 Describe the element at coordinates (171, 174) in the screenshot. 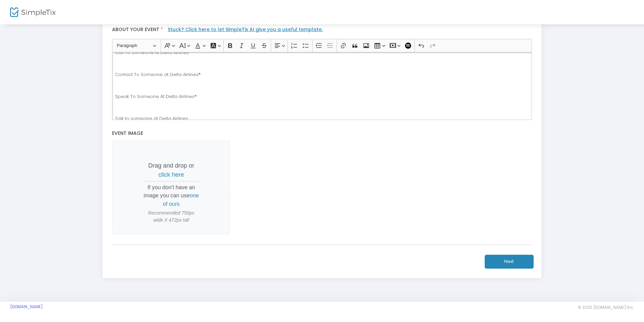

I see `span: click here` at that location.